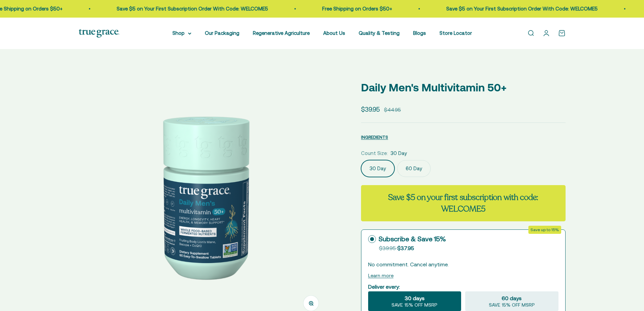 This screenshot has width=644, height=311. Describe the element at coordinates (420, 33) in the screenshot. I see `a: Blogs` at that location.